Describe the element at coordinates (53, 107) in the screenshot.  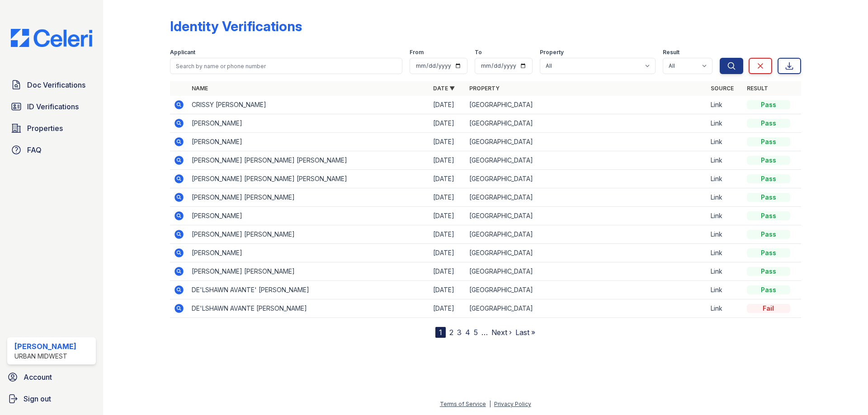
I see `span: ID Verifications` at that location.